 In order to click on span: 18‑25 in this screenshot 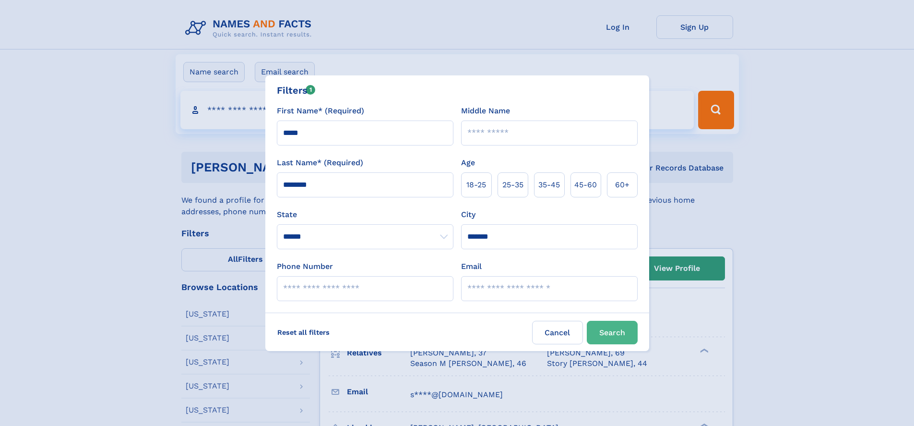, I will do `click(476, 185)`.